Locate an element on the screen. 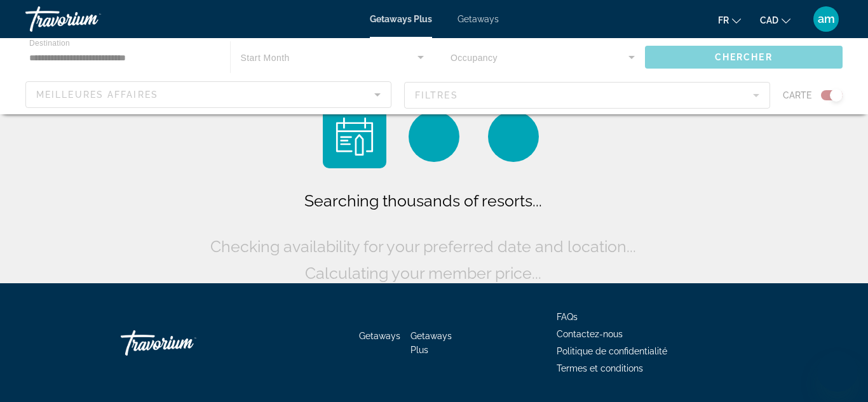  span: Termes et conditions is located at coordinates (600, 369).